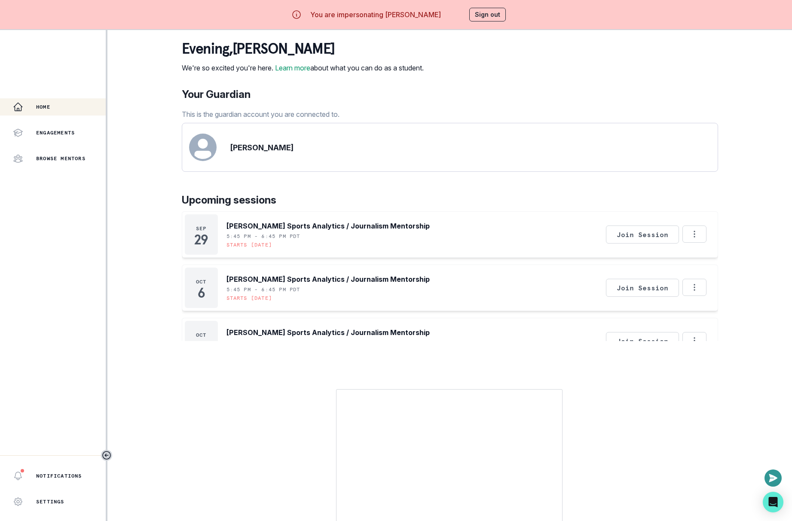 The width and height of the screenshot is (792, 521). Describe the element at coordinates (201, 229) in the screenshot. I see `p: Sep` at that location.